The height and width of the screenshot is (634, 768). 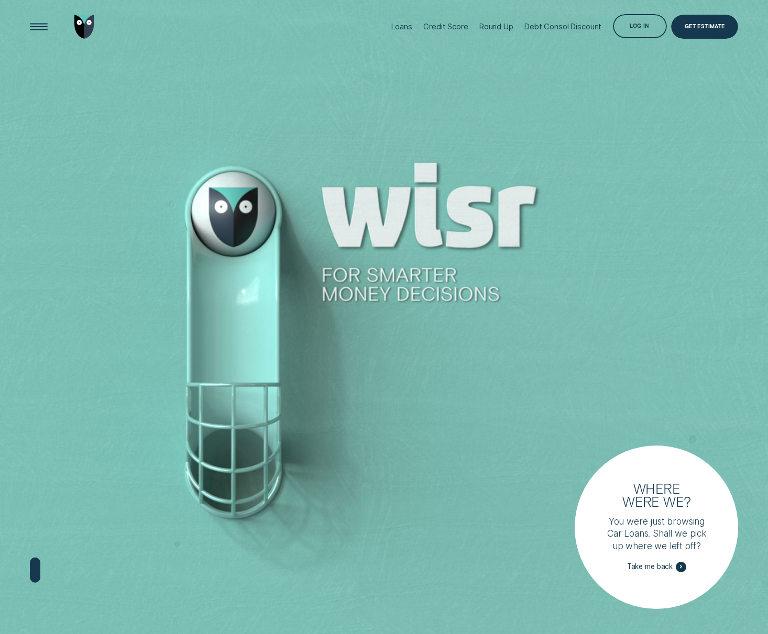 I want to click on div: Loans, so click(x=402, y=27).